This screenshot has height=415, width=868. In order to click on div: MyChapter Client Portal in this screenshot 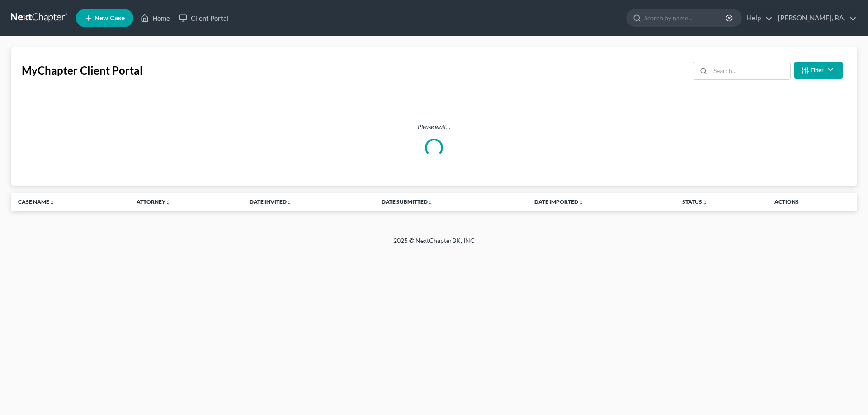, I will do `click(83, 70)`.